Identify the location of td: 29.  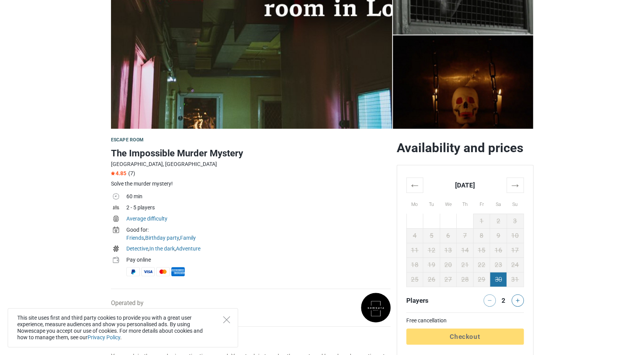
(482, 279).